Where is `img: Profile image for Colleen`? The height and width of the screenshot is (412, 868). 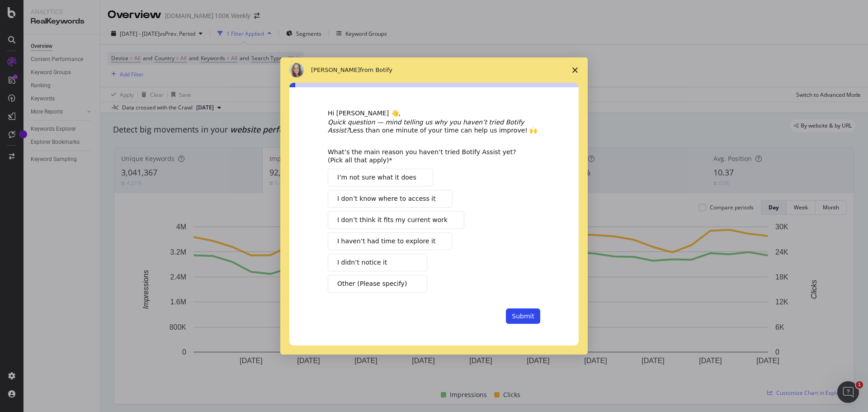
img: Profile image for Colleen is located at coordinates (297, 70).